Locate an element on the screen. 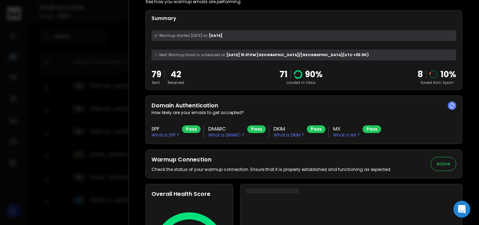  p: What is MX ? is located at coordinates (346, 135).